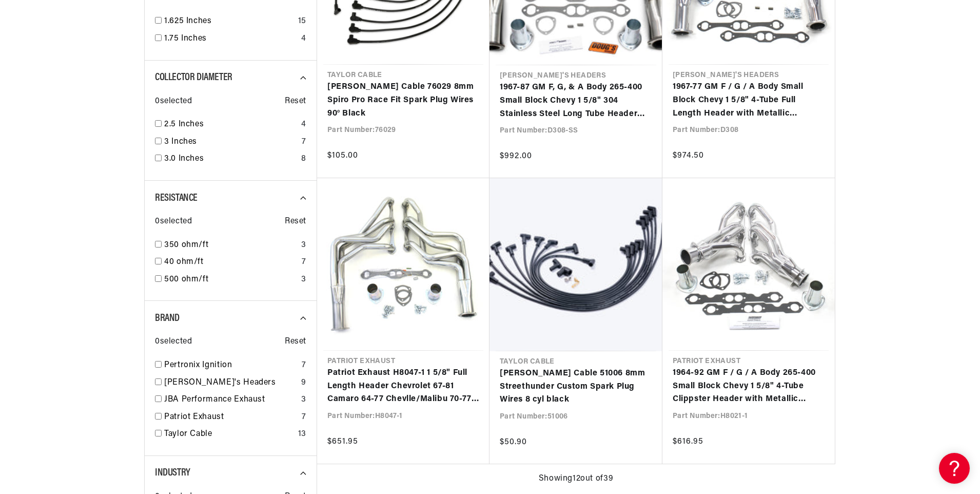  What do you see at coordinates (231, 262) in the screenshot?
I see `a: 40 ohm/ft` at bounding box center [231, 262].